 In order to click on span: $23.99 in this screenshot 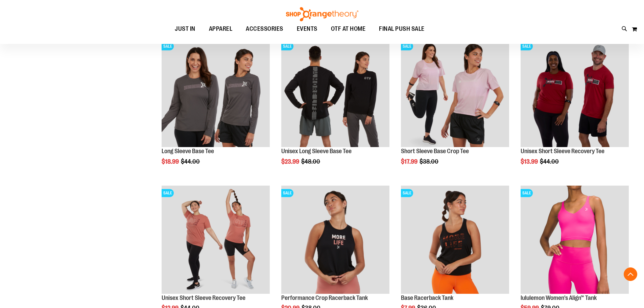, I will do `click(291, 162)`.